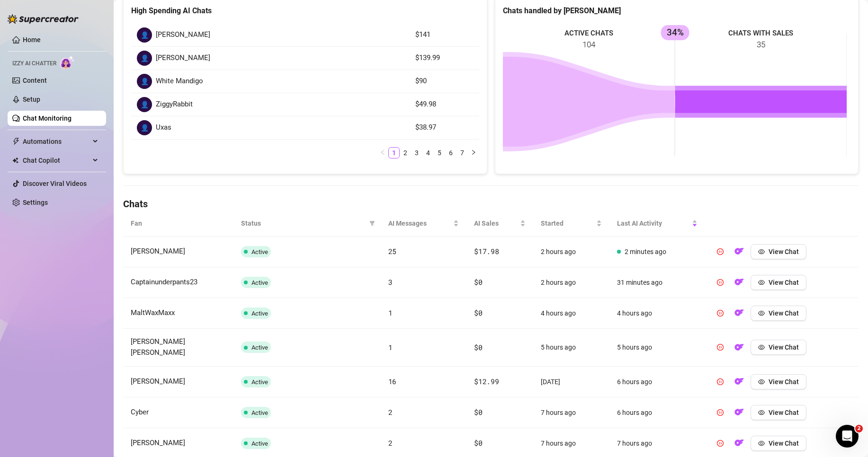 This screenshot has width=868, height=457. What do you see at coordinates (486, 382) in the screenshot?
I see `span: $12.99` at bounding box center [486, 382].